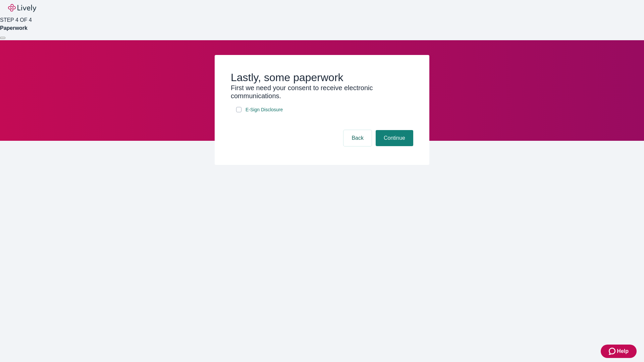 The width and height of the screenshot is (644, 362). What do you see at coordinates (264, 110) in the screenshot?
I see `span: E-Sign Disclosure` at bounding box center [264, 110].